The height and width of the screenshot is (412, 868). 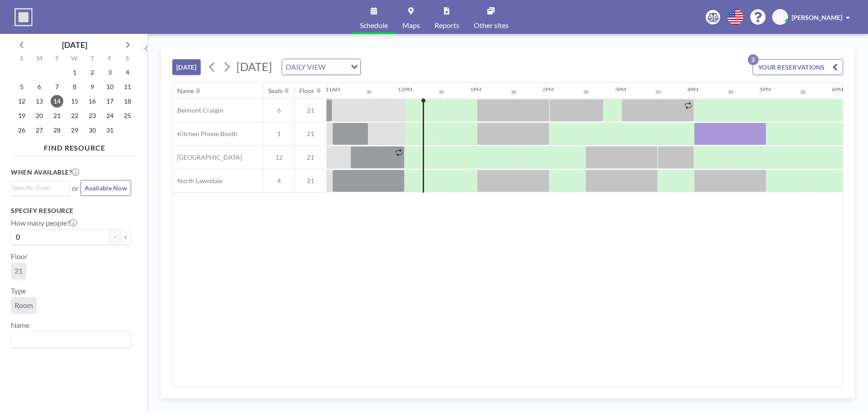 I want to click on p: 2, so click(x=753, y=59).